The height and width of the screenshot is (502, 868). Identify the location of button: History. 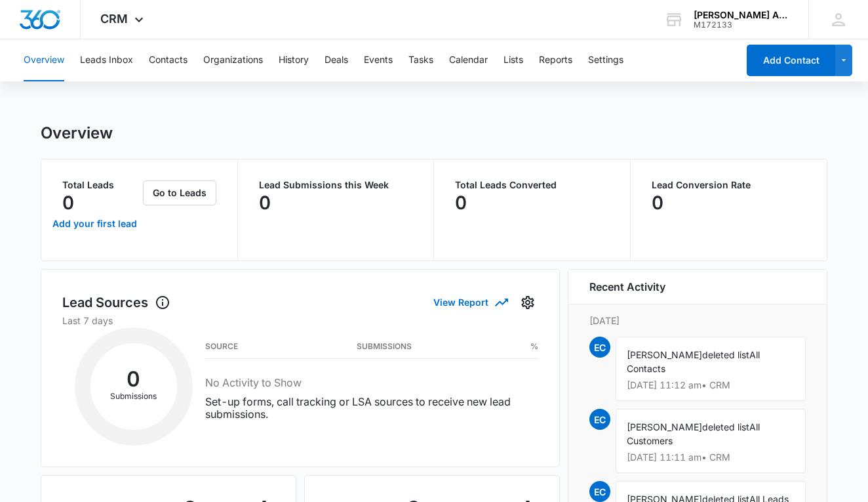
(294, 60).